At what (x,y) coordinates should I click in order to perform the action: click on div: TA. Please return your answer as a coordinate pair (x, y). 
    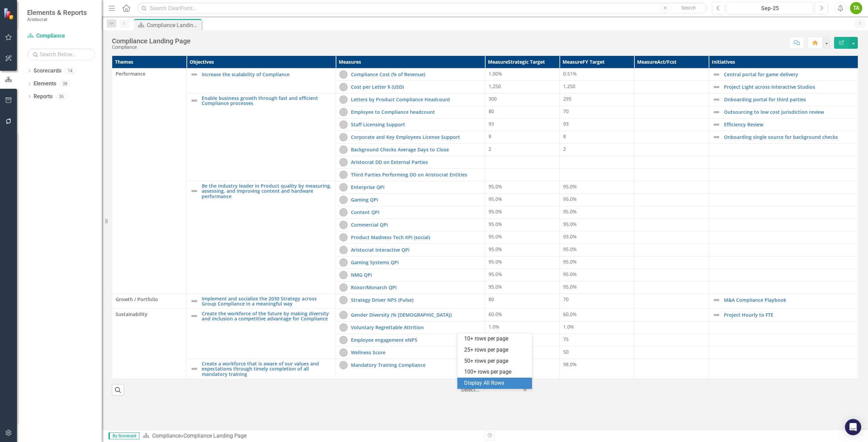
    Looking at the image, I should click on (856, 8).